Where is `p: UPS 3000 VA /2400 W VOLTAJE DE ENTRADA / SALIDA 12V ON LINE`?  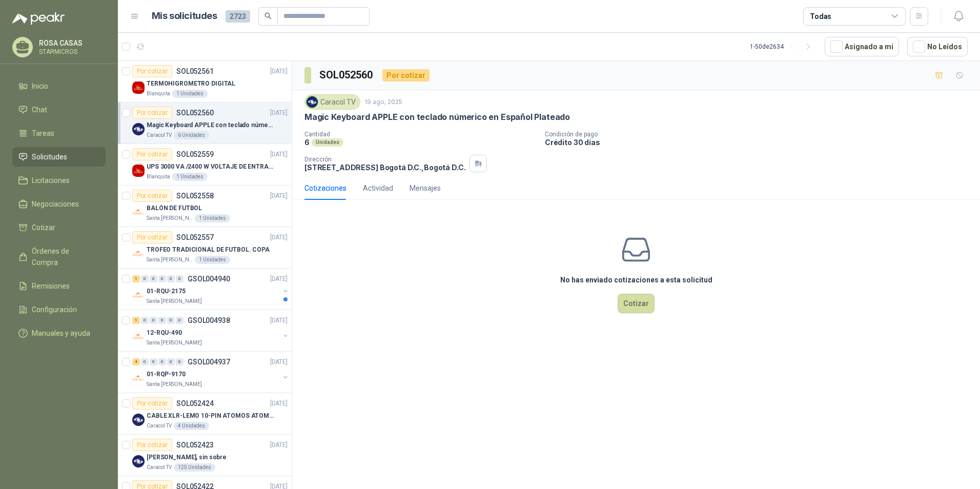 p: UPS 3000 VA /2400 W VOLTAJE DE ENTRADA / SALIDA 12V ON LINE is located at coordinates (210, 166).